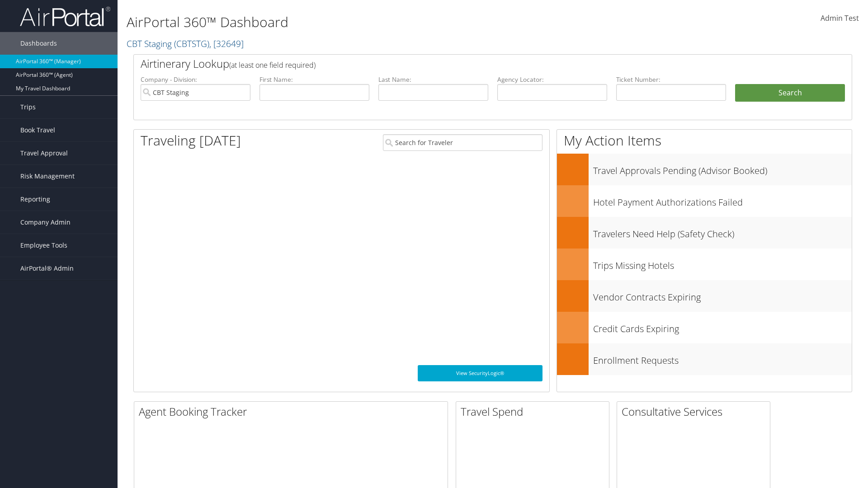 The image size is (868, 488). Describe the element at coordinates (433, 80) in the screenshot. I see `label: Last Name:` at that location.